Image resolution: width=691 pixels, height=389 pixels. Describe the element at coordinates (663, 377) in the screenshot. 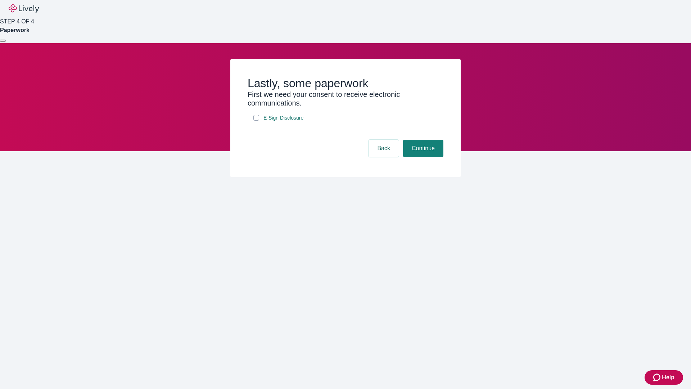

I see `button: Zendesk support iconHelp` at that location.